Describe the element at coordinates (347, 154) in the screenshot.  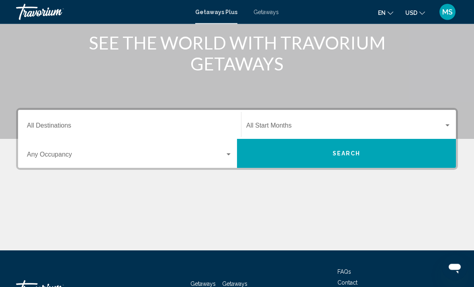
I see `span: Search` at that location.